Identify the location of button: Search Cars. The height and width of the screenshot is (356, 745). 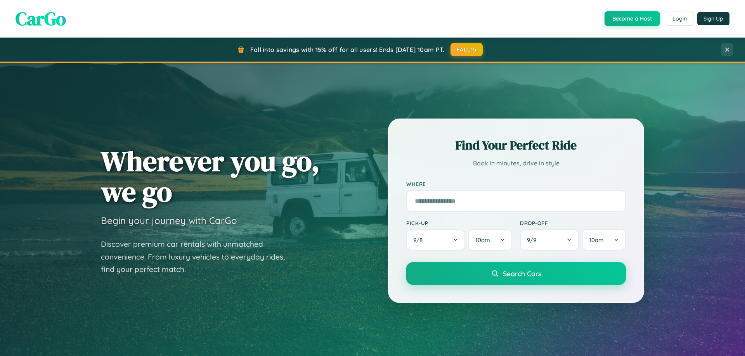
(516, 274).